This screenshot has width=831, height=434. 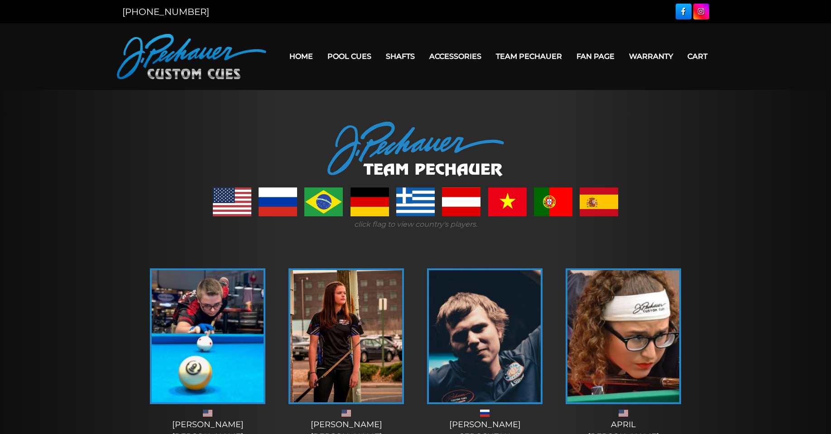 I want to click on a: Shafts, so click(x=400, y=56).